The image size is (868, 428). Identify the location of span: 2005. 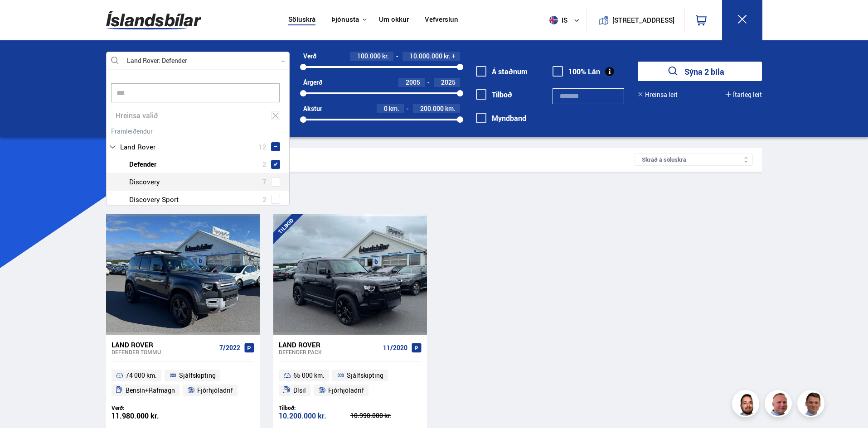
(413, 82).